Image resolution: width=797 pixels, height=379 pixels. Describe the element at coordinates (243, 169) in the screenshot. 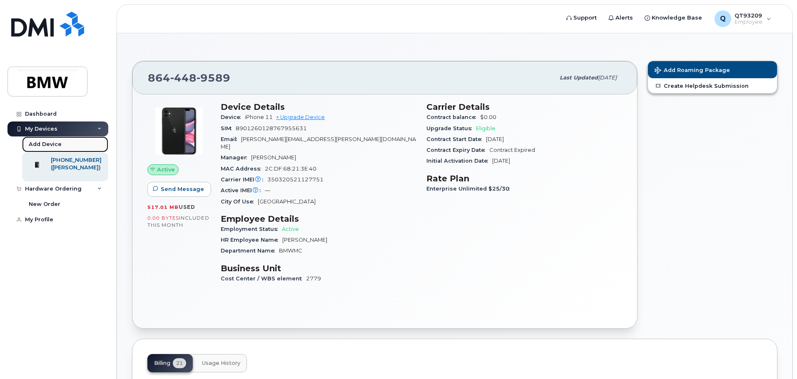

I see `span: MAC Address` at that location.